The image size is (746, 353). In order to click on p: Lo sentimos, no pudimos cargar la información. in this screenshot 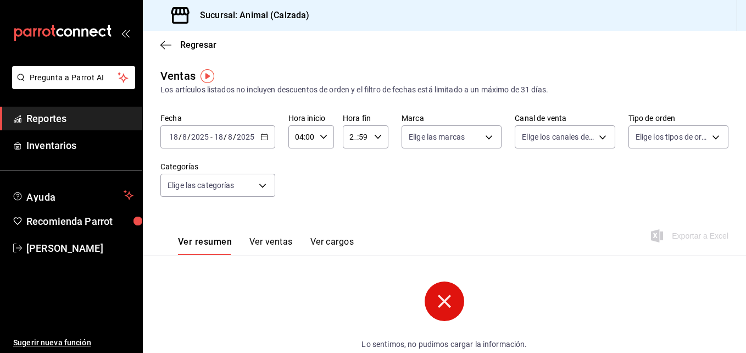, I will do `click(444, 344)`.